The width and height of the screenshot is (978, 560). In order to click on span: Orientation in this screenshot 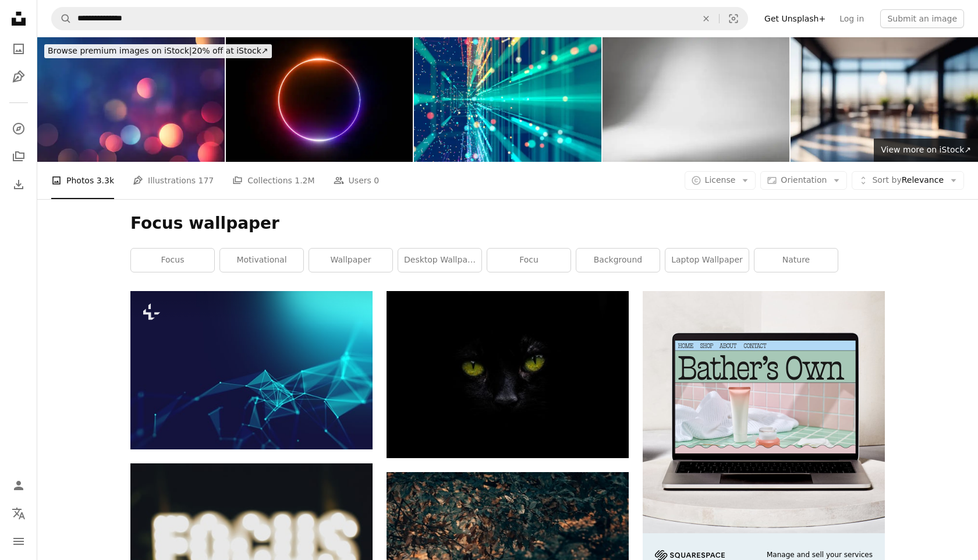, I will do `click(803, 180)`.